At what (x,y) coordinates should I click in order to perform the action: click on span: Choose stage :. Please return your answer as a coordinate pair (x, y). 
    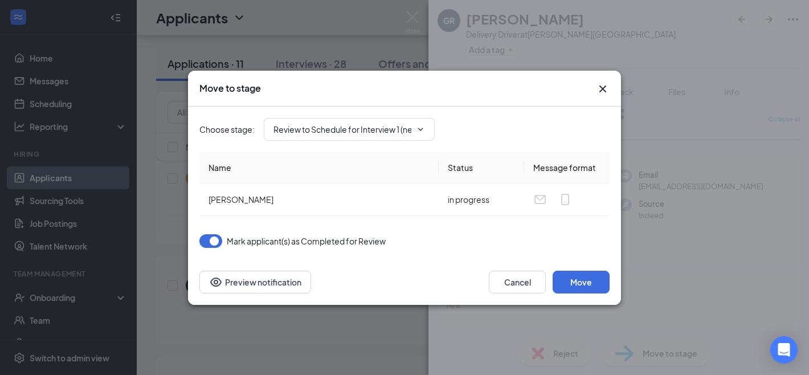
    Looking at the image, I should click on (227, 129).